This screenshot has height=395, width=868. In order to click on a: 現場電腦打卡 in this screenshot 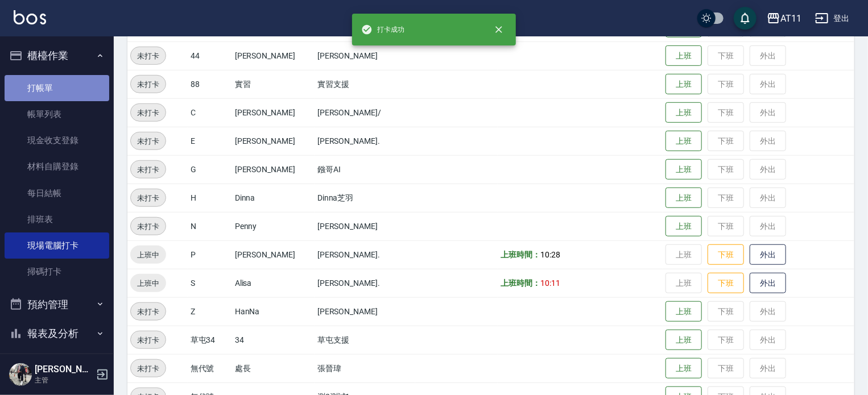, I will do `click(57, 245)`.